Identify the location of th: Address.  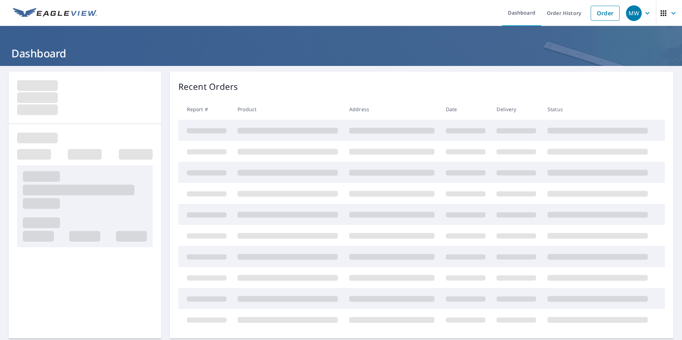
(391, 109).